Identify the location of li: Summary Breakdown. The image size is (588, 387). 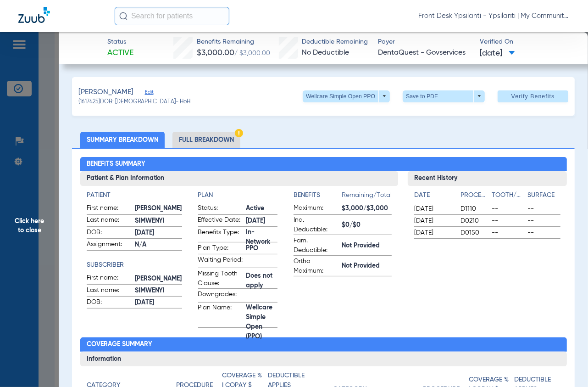
(122, 139).